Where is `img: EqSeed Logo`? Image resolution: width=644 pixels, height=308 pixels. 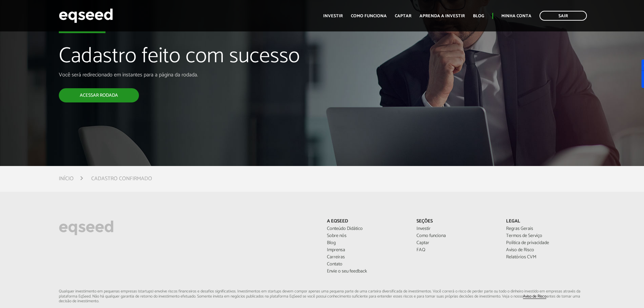
img: EqSeed Logo is located at coordinates (87, 228).